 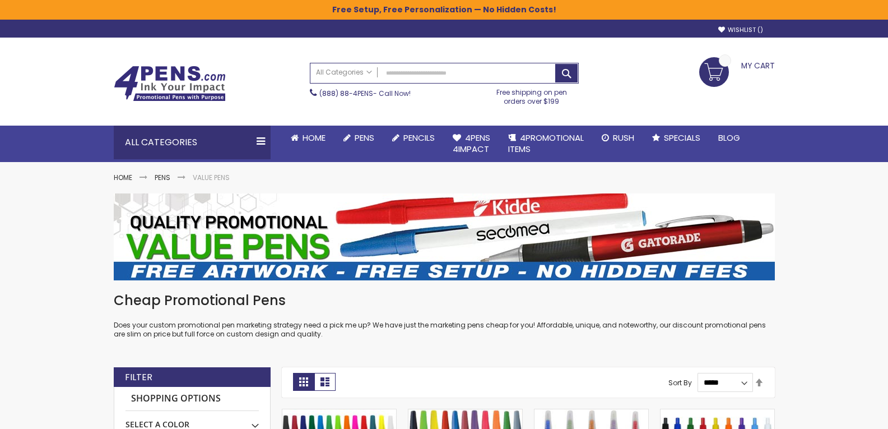 I want to click on img: Value Pens, so click(x=444, y=237).